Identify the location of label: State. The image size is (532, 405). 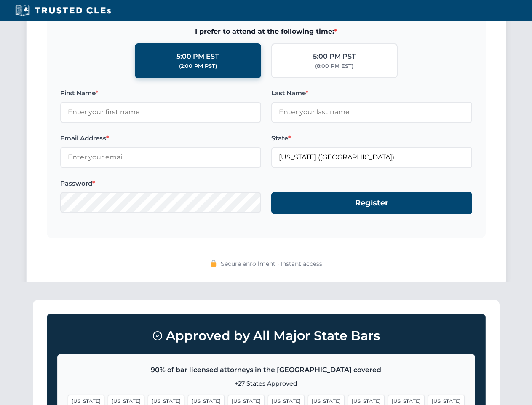
(372, 138).